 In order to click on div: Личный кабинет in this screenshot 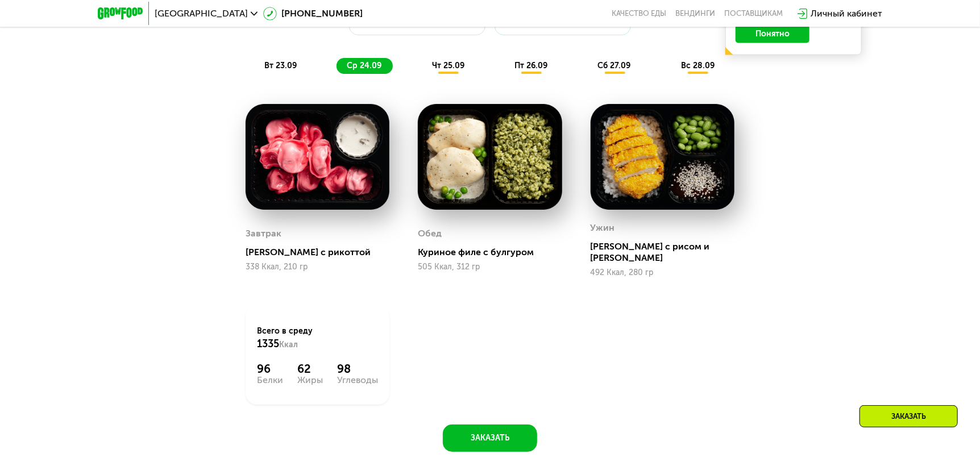, I will do `click(847, 13)`.